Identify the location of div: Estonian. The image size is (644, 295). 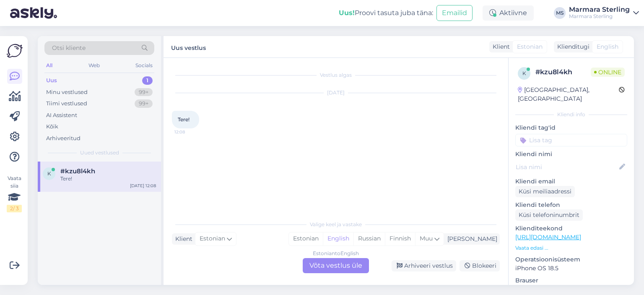
(306, 239).